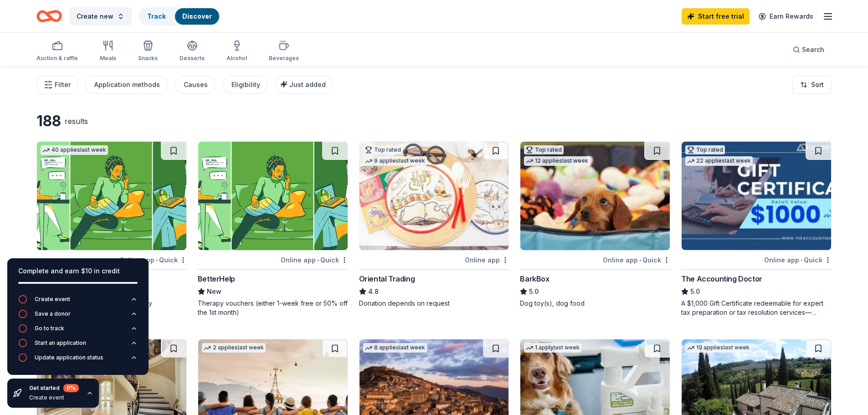 The height and width of the screenshot is (415, 868). What do you see at coordinates (756, 229) in the screenshot?
I see `a: Image for The Accounting DoctorTop rated22 applieslast weekOnline app•QuickThe Accounting Doctor5...` at bounding box center [756, 229].